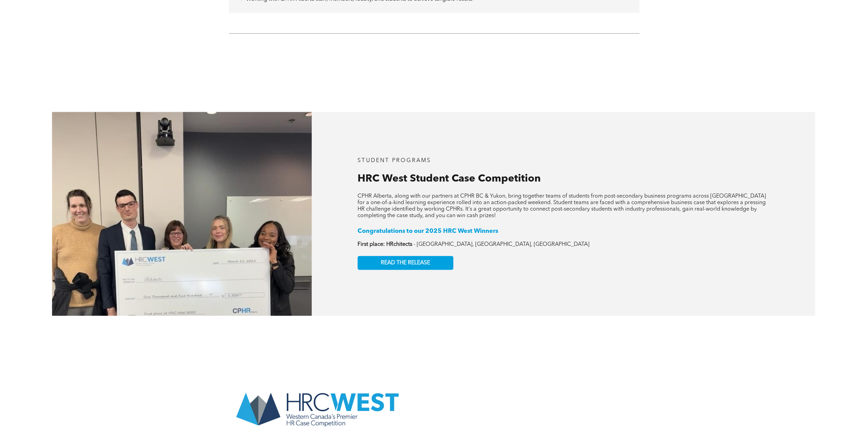 This screenshot has width=868, height=439. I want to click on span: STUDENT PROGRAMS, so click(394, 161).